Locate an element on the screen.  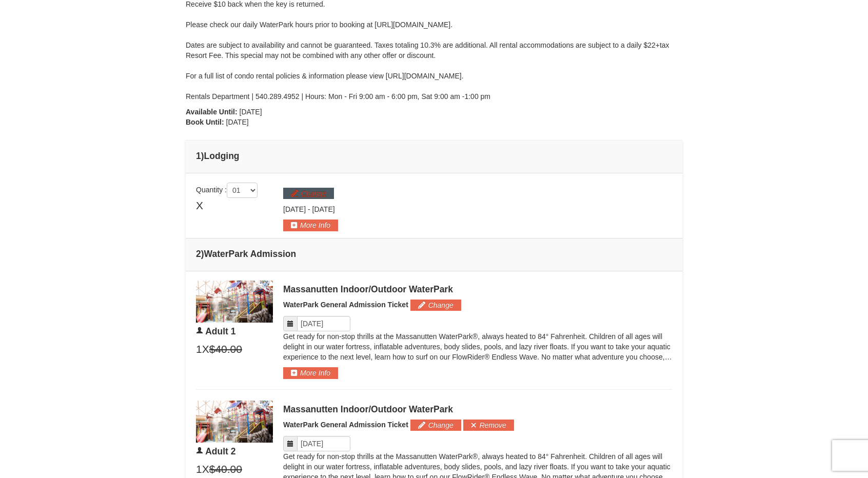
h4: 2 WaterPark Admission is located at coordinates (434, 254).